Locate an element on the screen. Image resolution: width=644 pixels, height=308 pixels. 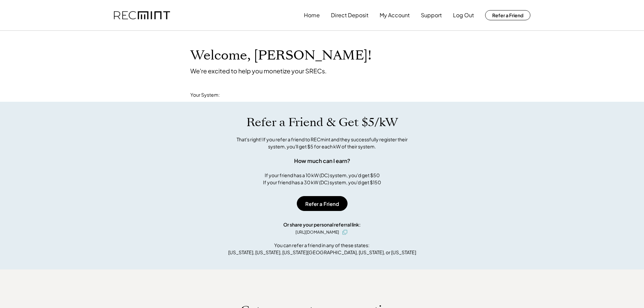
div: If your friend has a 10 kW (DC) system, you'd get $50 If your friend has a 30 kW (DC) system, you... is located at coordinates (322, 179).